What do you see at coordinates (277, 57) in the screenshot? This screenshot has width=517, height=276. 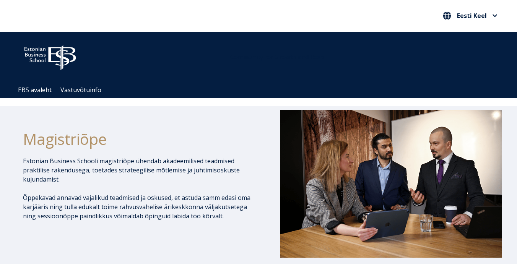 I see `span: Community for Growth and Resp` at bounding box center [277, 57].